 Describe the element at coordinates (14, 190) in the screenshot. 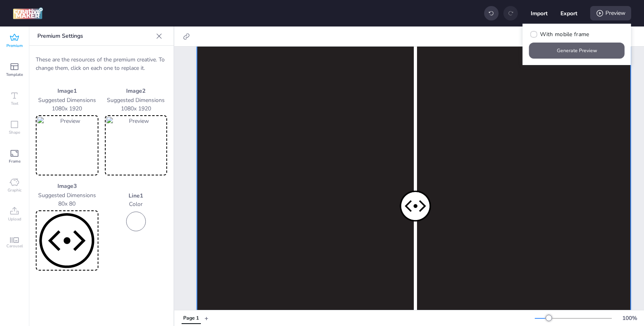

I see `span: Graphic` at that location.